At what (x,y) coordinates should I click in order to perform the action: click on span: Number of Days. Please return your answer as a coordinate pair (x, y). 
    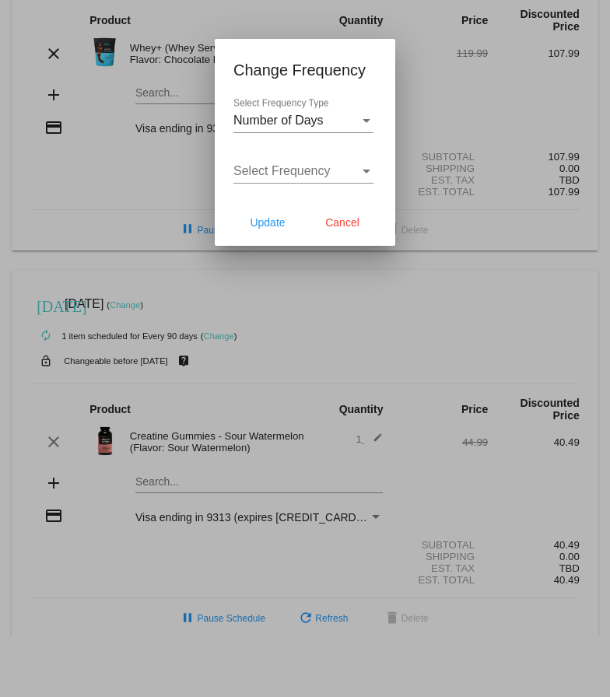
    Looking at the image, I should click on (278, 120).